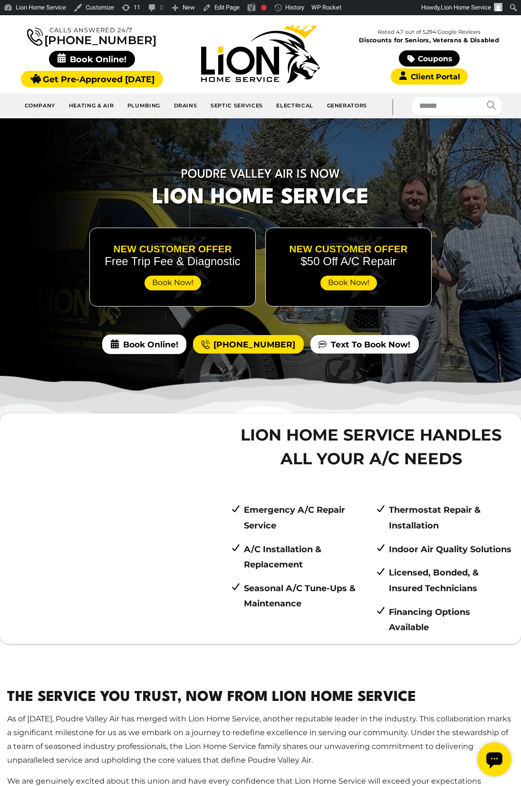 This screenshot has height=786, width=521. I want to click on a: Plumbing, so click(144, 106).